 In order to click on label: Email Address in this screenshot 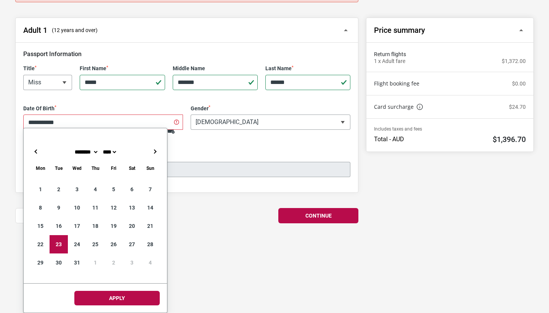, I will do `click(187, 156)`.